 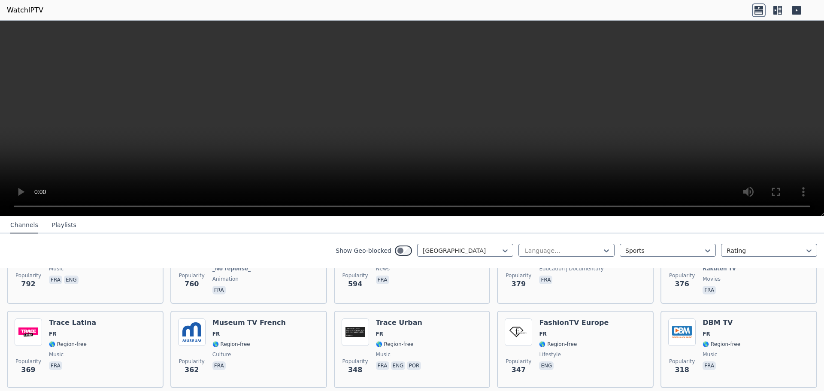 What do you see at coordinates (191, 370) in the screenshot?
I see `span: 362` at bounding box center [191, 370].